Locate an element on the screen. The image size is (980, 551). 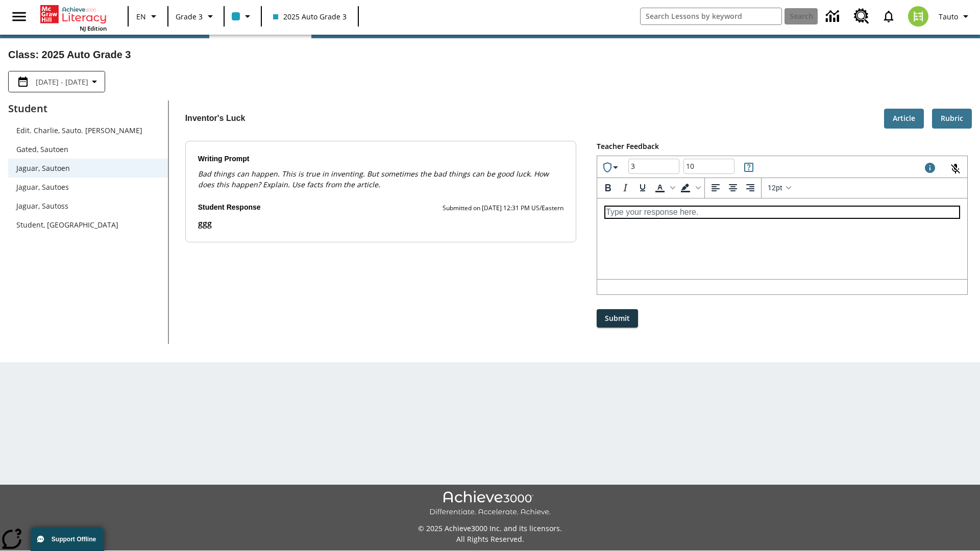
div: Background color is located at coordinates (690, 188).